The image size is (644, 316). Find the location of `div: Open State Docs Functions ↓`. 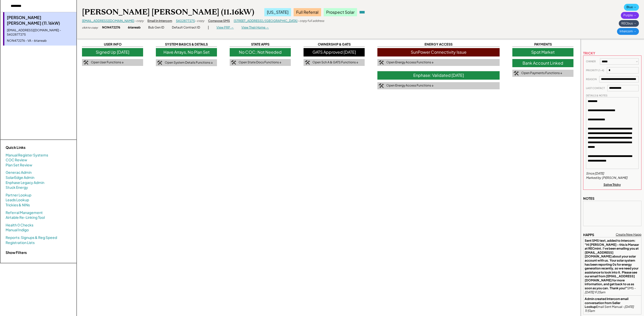

div: Open State Docs Functions ↓ is located at coordinates (260, 62).